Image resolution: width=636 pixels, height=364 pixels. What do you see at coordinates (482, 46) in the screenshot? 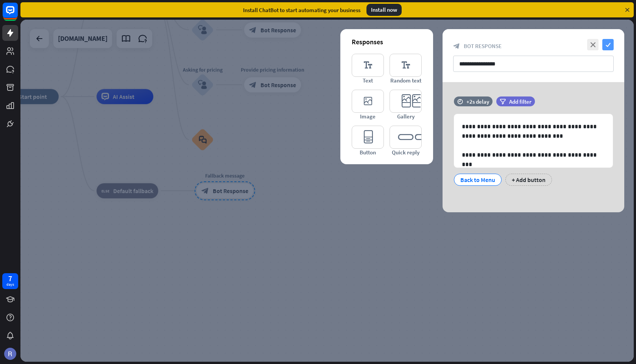
I see `span: Bot Response` at bounding box center [482, 46].